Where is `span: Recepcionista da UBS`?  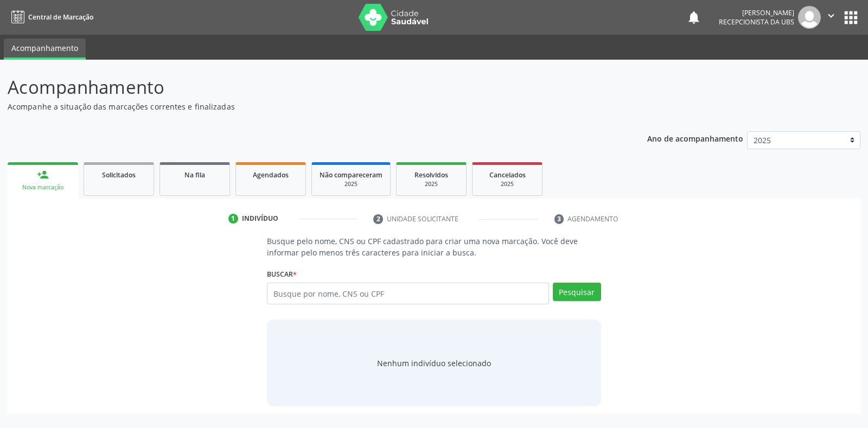 span: Recepcionista da UBS is located at coordinates (757, 22).